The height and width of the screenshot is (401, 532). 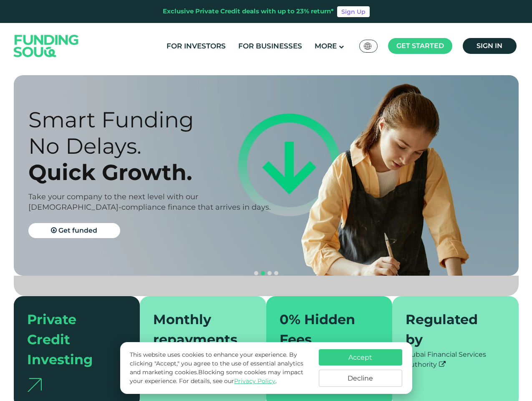 I want to click on p: This website uses cookies to enhance your experience. By clicking "Accept," you agree to the use ..., so click(x=220, y=368).